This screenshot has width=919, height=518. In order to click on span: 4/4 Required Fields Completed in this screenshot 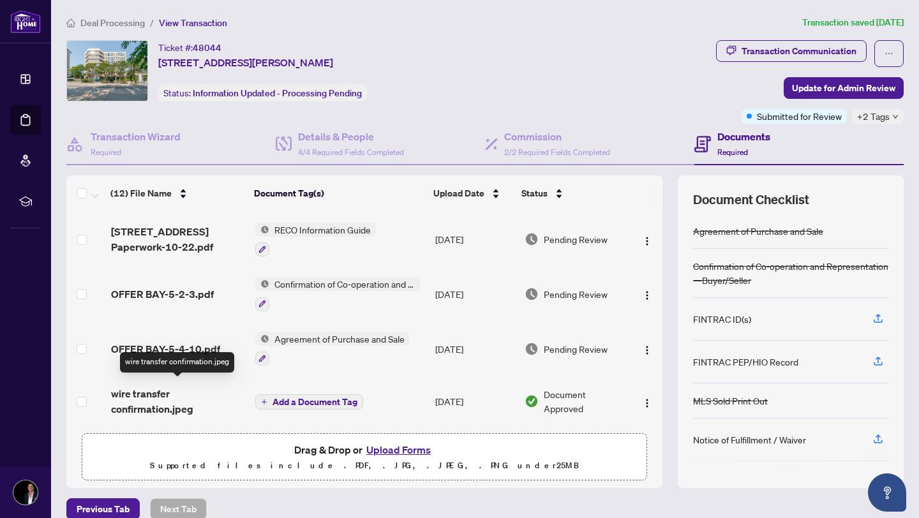, I will do `click(351, 152)`.